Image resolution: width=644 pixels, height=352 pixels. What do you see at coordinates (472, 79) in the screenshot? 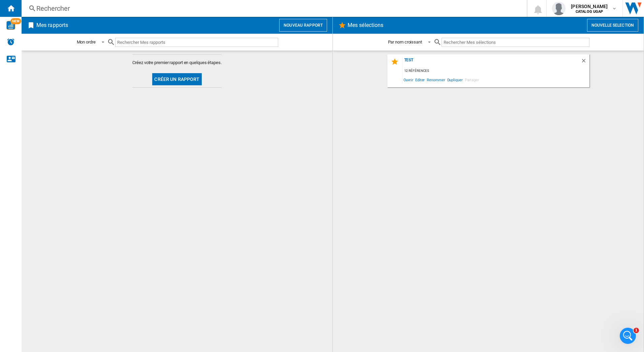
I see `span: Partager` at bounding box center [472, 79].